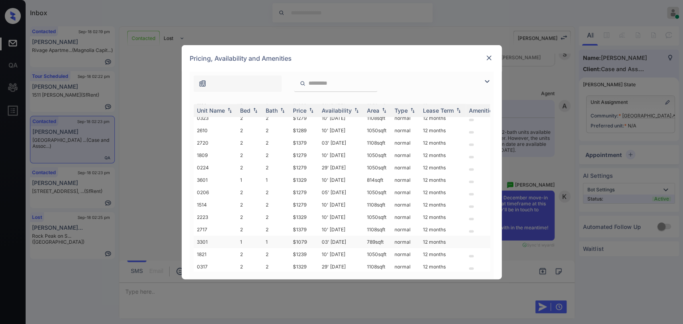 This screenshot has width=683, height=324. Describe the element at coordinates (304, 242) in the screenshot. I see `td: $1079` at that location.